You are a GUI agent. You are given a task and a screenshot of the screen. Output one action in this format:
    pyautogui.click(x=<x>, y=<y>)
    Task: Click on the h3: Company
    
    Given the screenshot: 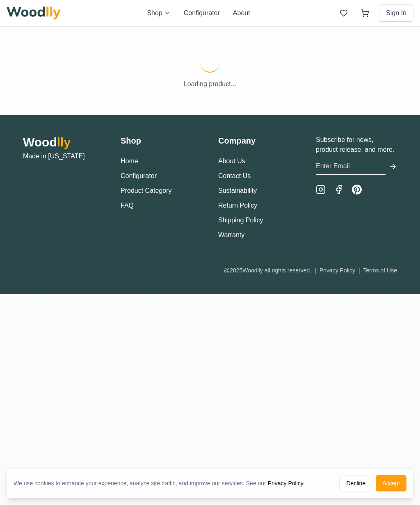 What is the action you would take?
    pyautogui.click(x=258, y=141)
    